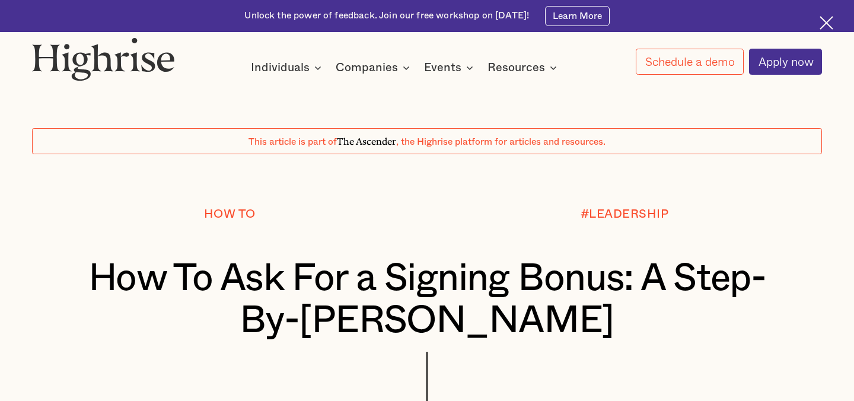  I want to click on a: Learn More, so click(577, 16).